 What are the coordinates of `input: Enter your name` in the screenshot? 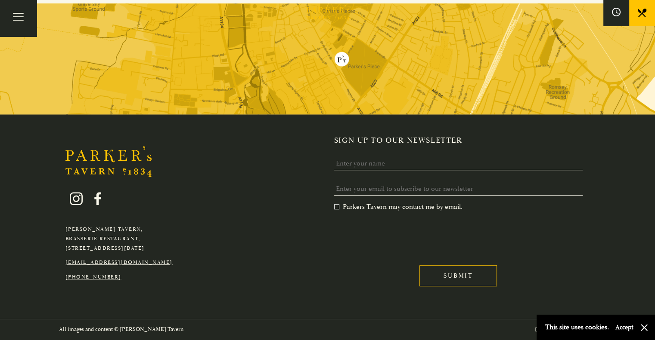 It's located at (458, 164).